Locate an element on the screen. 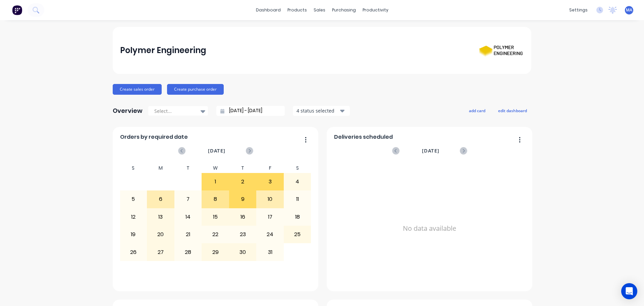  div: W is located at coordinates (215, 168).